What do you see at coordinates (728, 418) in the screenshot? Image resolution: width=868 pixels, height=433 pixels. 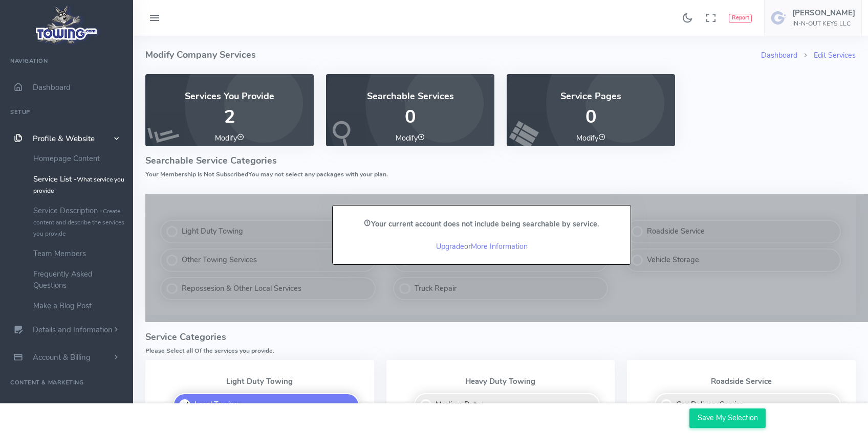 I see `input: Save My Selection` at bounding box center [728, 418].